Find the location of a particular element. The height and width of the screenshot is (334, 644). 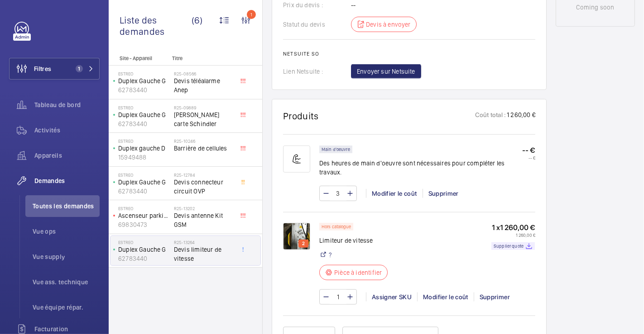

p: Coming soon is located at coordinates (595, 7).